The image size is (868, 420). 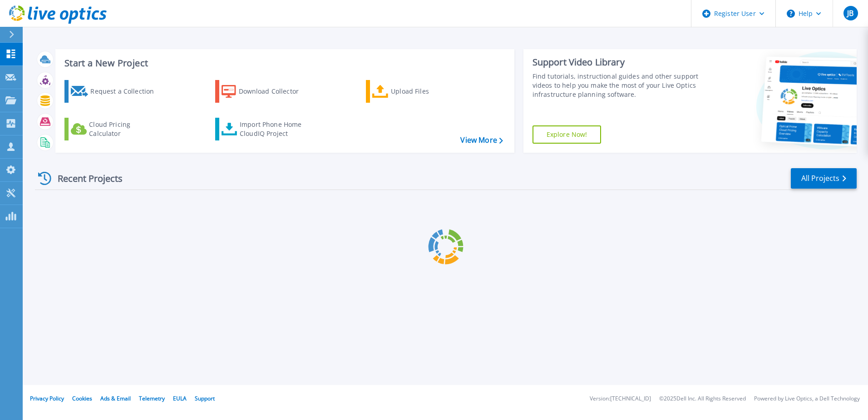 What do you see at coordinates (116, 398) in the screenshot?
I see `a: Ads & Email` at bounding box center [116, 398].